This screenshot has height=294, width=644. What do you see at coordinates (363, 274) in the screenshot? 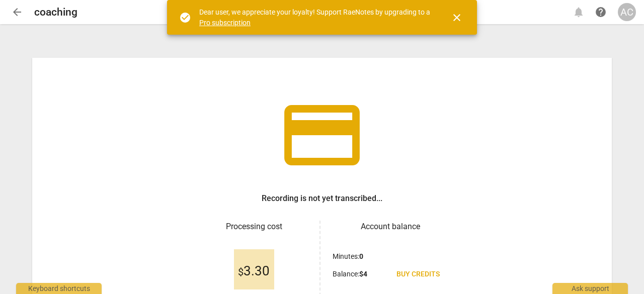
I see `b: $ 4` at bounding box center [363, 274].